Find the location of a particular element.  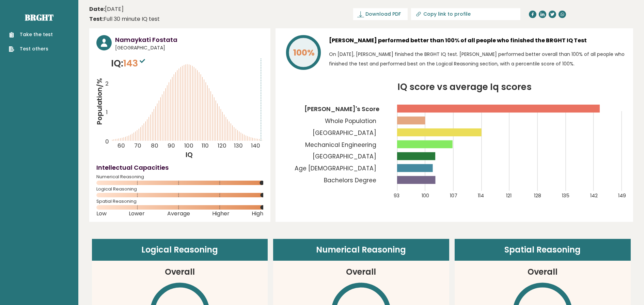

div: Full 30 minute IQ test is located at coordinates (124, 19).